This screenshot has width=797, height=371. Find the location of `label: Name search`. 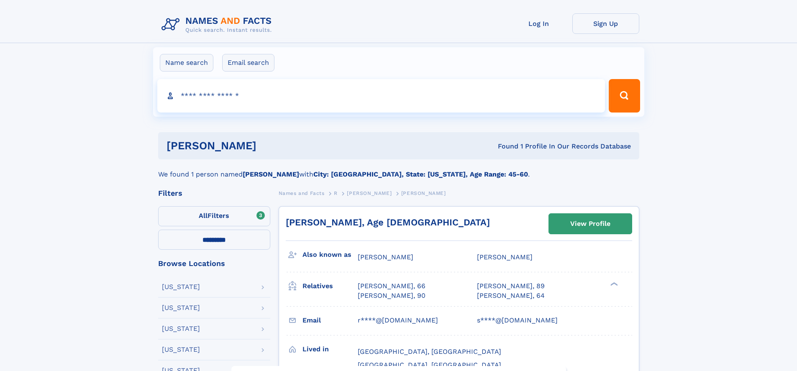

label: Name search is located at coordinates (187, 63).